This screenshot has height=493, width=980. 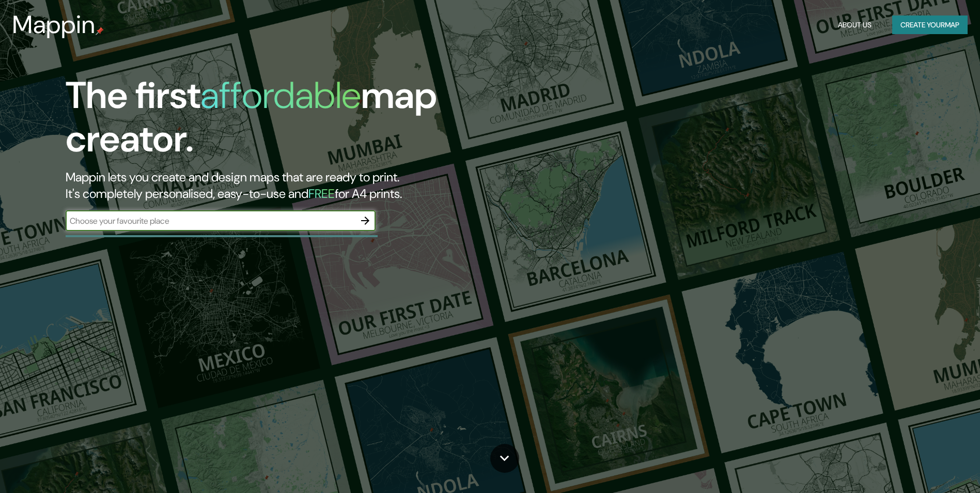 I want to click on img: mappin-pin, so click(x=100, y=31).